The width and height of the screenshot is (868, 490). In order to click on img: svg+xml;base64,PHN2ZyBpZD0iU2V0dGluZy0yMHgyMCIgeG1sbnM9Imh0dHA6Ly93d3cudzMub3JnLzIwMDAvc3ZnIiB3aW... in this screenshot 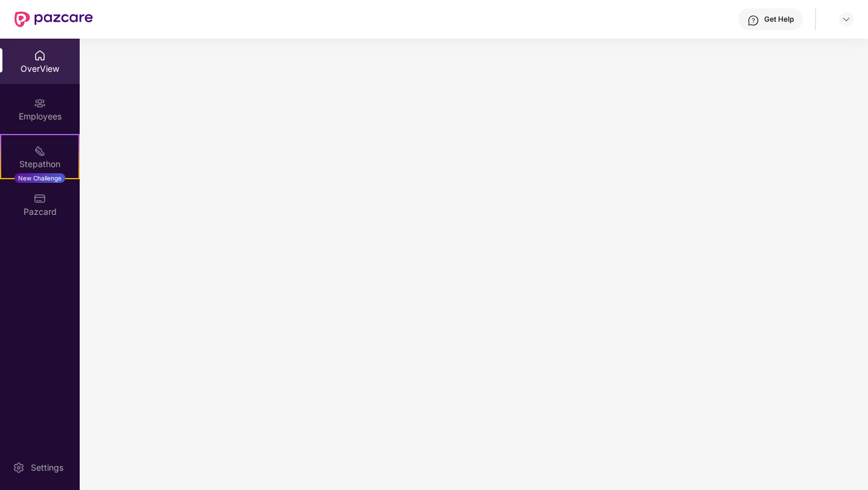, I will do `click(18, 468)`.